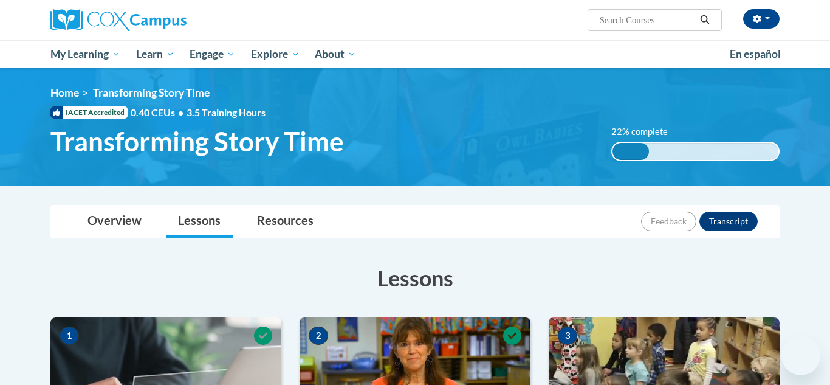  Describe the element at coordinates (319, 336) in the screenshot. I see `span: 2` at that location.